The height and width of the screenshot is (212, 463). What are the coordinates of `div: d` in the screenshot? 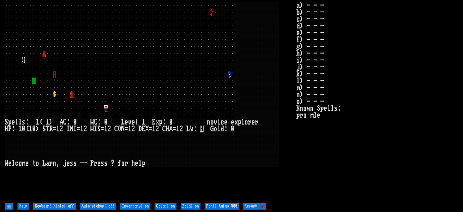 It's located at (222, 129).